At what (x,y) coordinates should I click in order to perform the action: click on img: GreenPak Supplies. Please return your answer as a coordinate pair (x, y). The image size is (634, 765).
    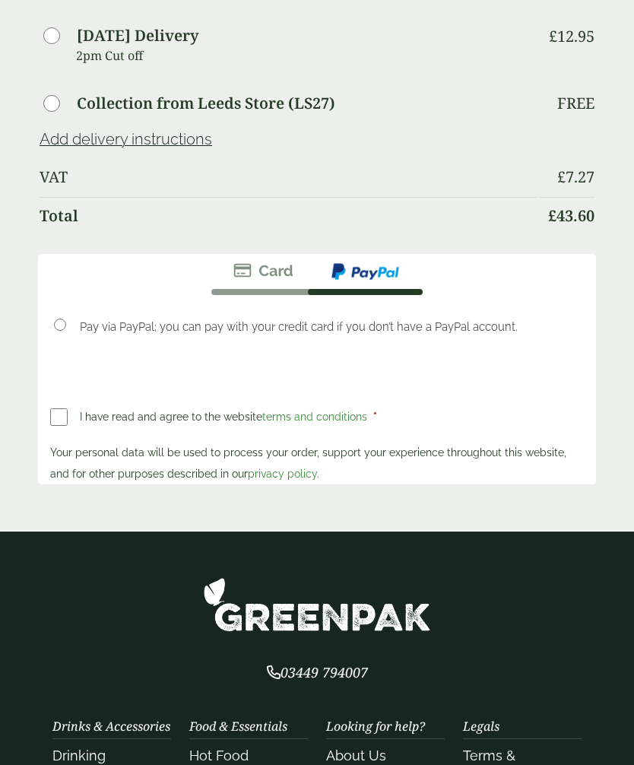
    Looking at the image, I should click on (317, 605).